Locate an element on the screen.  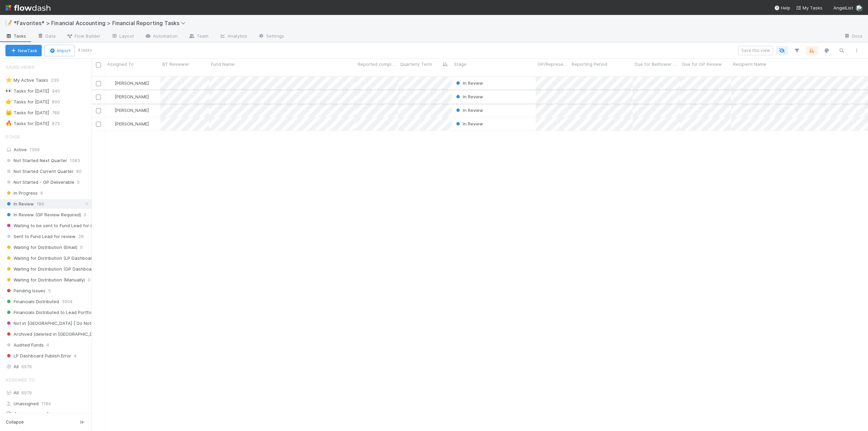
div: Active is located at coordinates (47, 150).